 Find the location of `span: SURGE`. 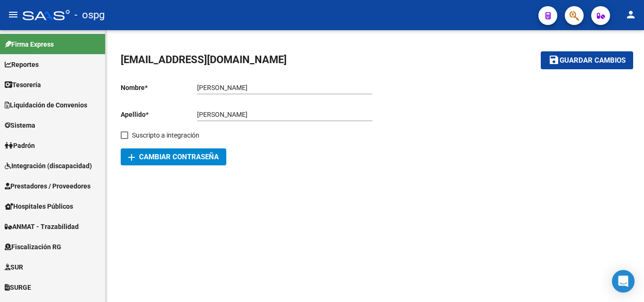

span: SURGE is located at coordinates (18, 288).